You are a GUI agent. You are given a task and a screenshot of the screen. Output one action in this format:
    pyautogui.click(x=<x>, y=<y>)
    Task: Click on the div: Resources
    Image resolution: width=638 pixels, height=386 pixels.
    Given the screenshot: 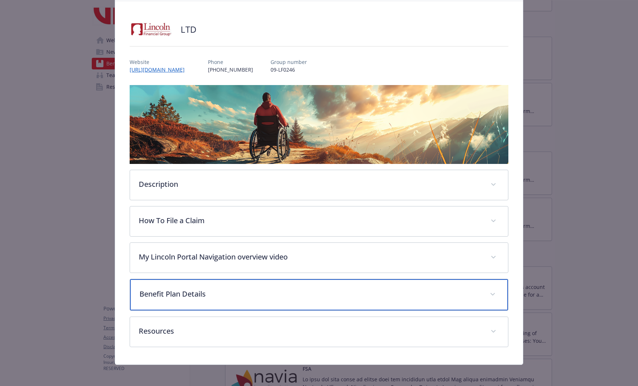 What is the action you would take?
    pyautogui.click(x=318, y=332)
    